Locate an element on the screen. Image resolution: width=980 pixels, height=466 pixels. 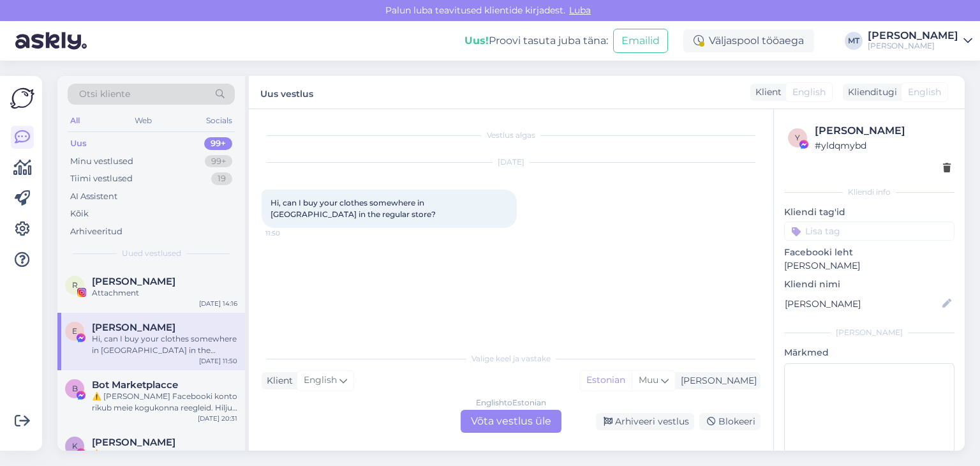
div: Socials is located at coordinates (219, 121).